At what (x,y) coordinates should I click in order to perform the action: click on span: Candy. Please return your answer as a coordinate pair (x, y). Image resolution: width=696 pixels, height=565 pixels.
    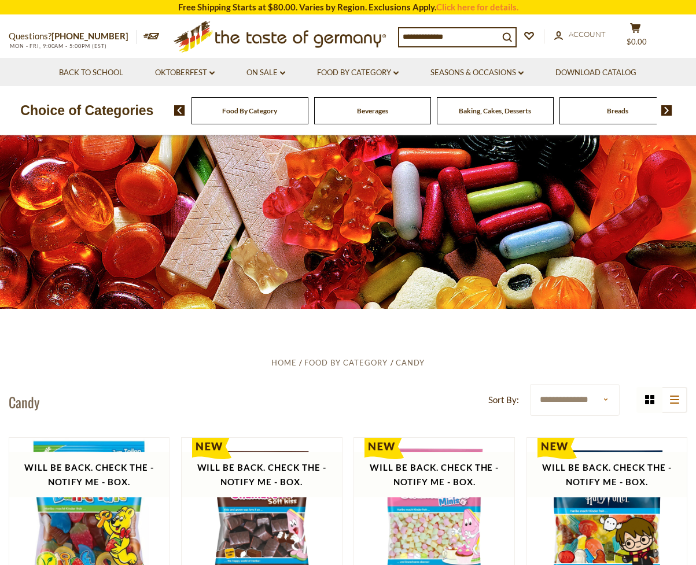
    Looking at the image, I should click on (410, 363).